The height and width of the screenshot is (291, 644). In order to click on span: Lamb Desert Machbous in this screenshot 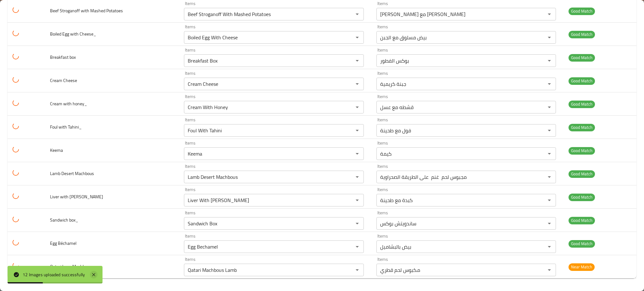, I will do `click(72, 174)`.